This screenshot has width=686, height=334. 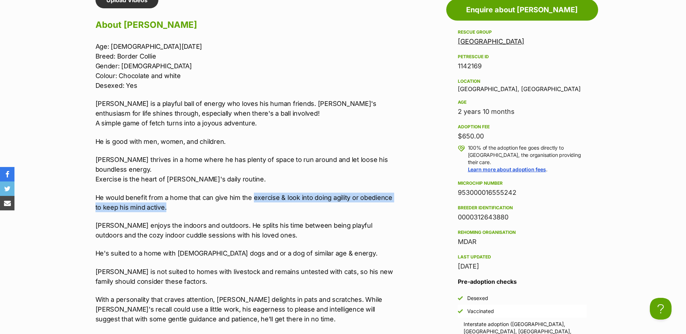 I want to click on div: Age, so click(x=522, y=102).